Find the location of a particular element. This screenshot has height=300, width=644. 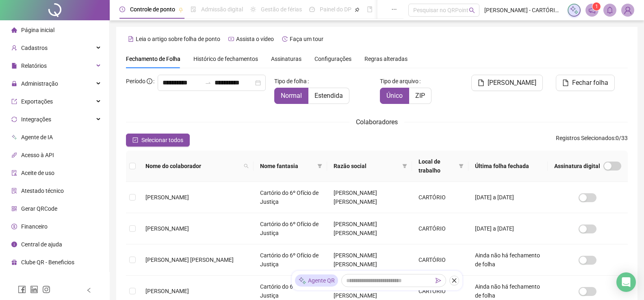

sup: 1 is located at coordinates (597, 6).